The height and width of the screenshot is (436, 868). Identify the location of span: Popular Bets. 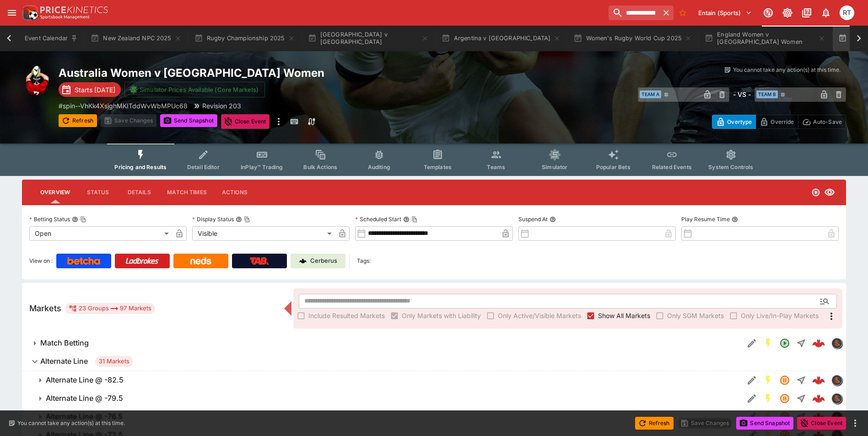
(612, 166).